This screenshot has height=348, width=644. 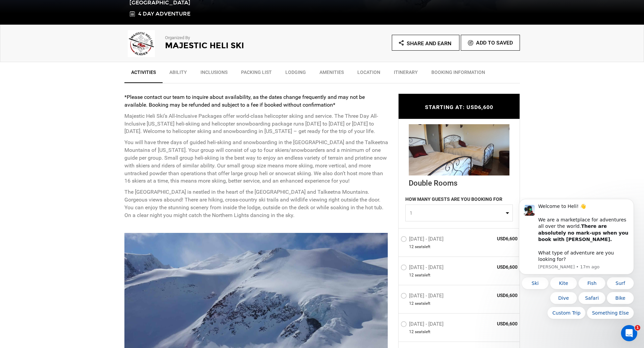 I want to click on a: Ability, so click(x=178, y=74).